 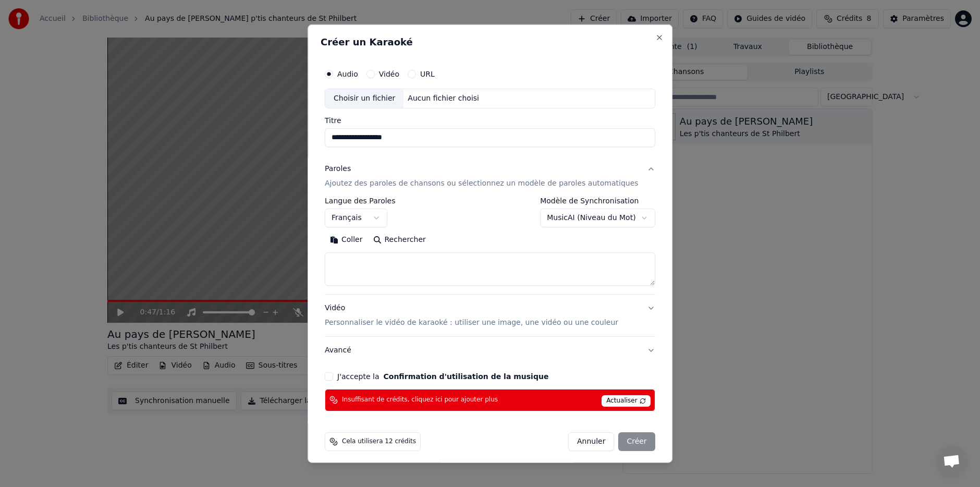 I want to click on button: Avancé, so click(x=490, y=350).